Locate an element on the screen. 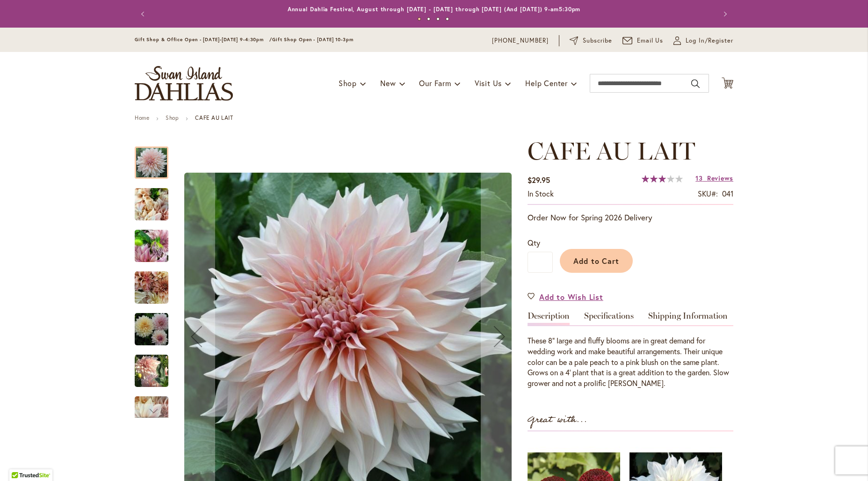 The width and height of the screenshot is (868, 481). div: Detailed Product Info is located at coordinates (630, 350).